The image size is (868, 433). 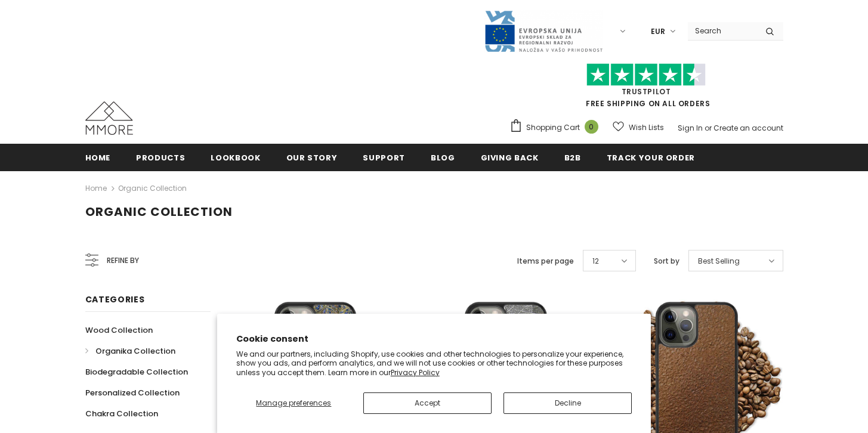 What do you see at coordinates (235, 158) in the screenshot?
I see `span: Lookbook` at bounding box center [235, 158].